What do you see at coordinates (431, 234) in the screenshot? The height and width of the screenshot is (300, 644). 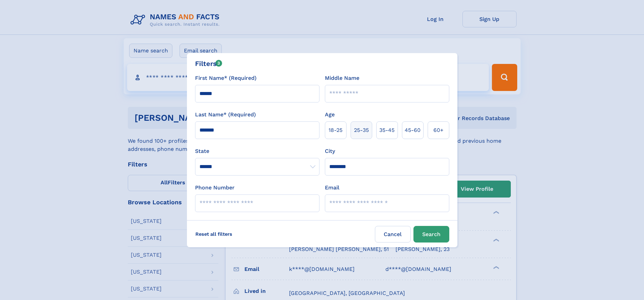 I see `button: Search` at bounding box center [431, 234].